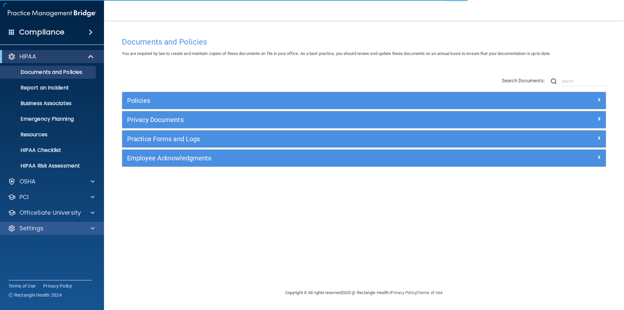  I want to click on p: OfficeSafe University, so click(50, 213).